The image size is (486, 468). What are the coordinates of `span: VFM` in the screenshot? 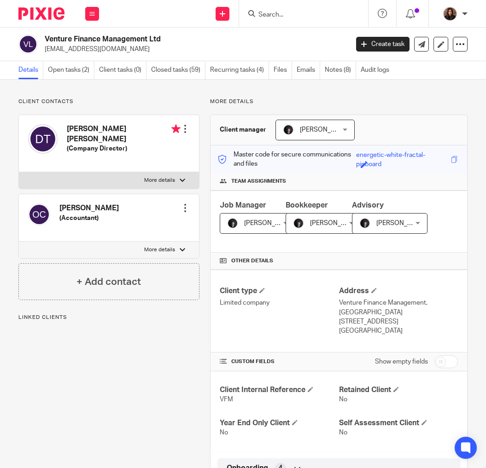 It's located at (226, 400).